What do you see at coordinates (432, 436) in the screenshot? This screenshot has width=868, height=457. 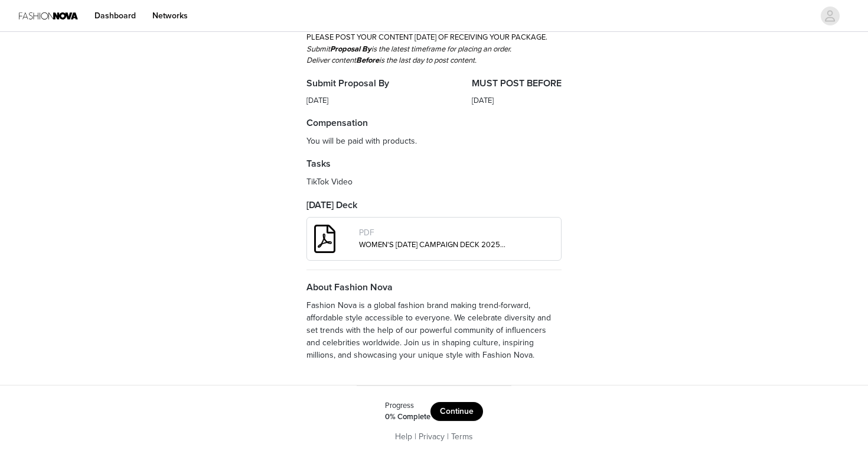 I see `a: Privacy` at bounding box center [432, 436].